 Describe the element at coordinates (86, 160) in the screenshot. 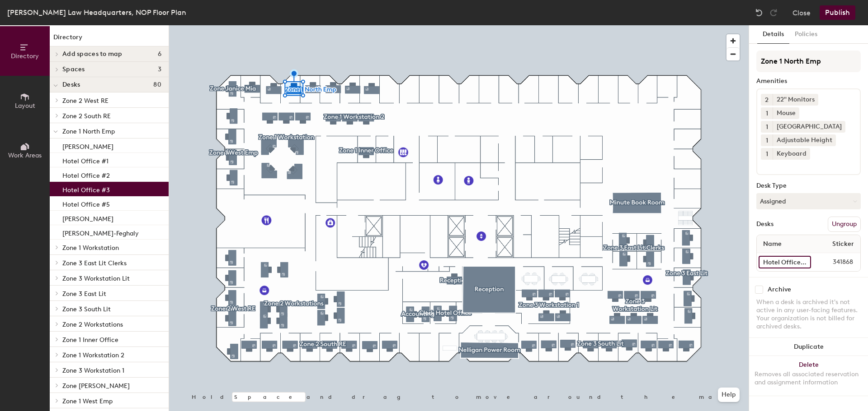

I see `p: Hotel Office #1` at that location.